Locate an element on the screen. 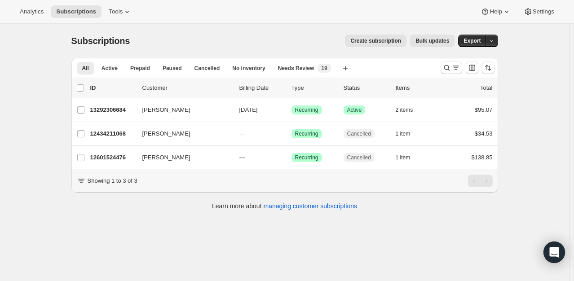 Image resolution: width=574 pixels, height=281 pixels. span: Paused is located at coordinates (172, 68).